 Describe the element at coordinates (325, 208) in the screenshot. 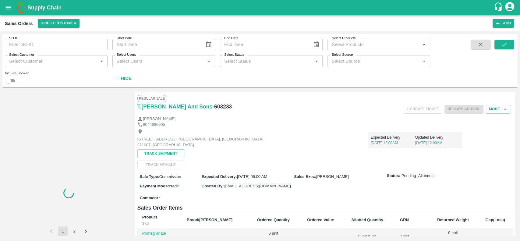

I see `h6: Sales Order Items` at that location.